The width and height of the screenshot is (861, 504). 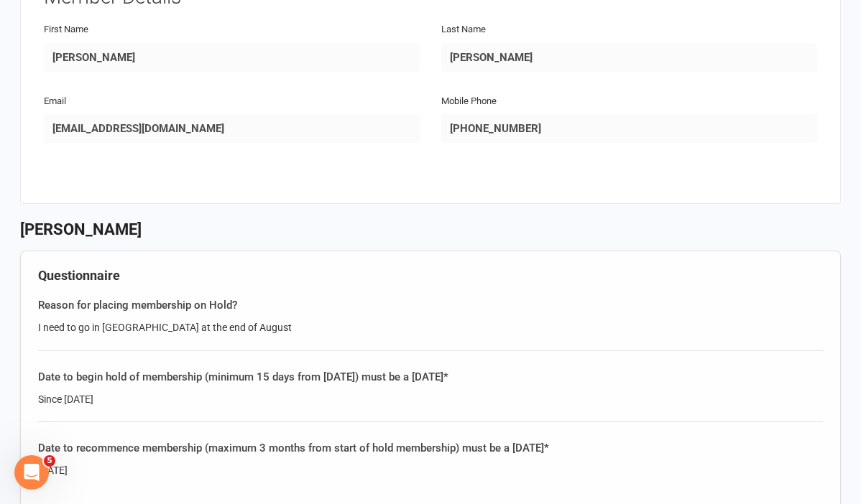 I want to click on label: First Name, so click(x=66, y=29).